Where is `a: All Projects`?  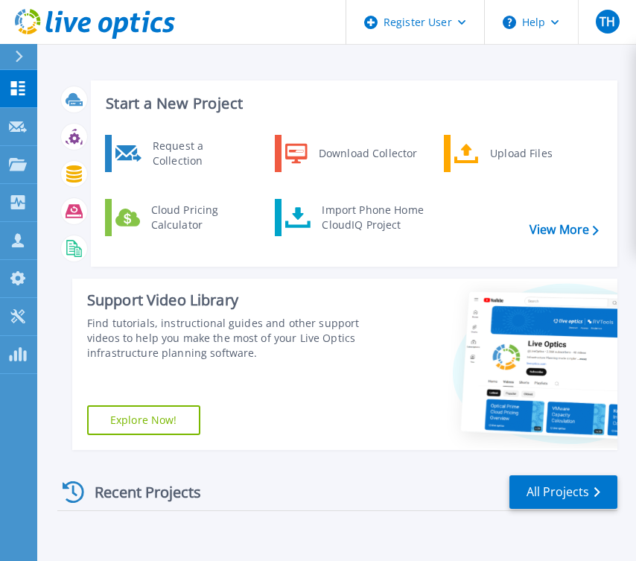
a: All Projects is located at coordinates (563, 492).